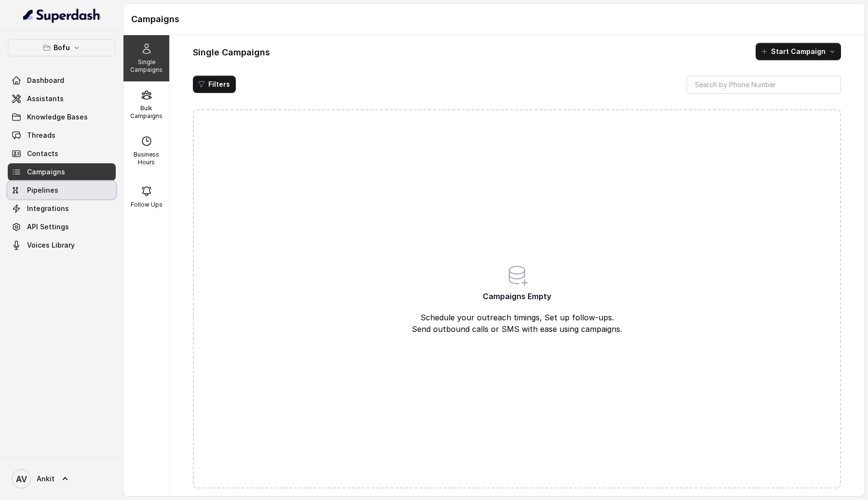 This screenshot has width=868, height=500. Describe the element at coordinates (45, 81) in the screenshot. I see `span: Dashboard` at that location.